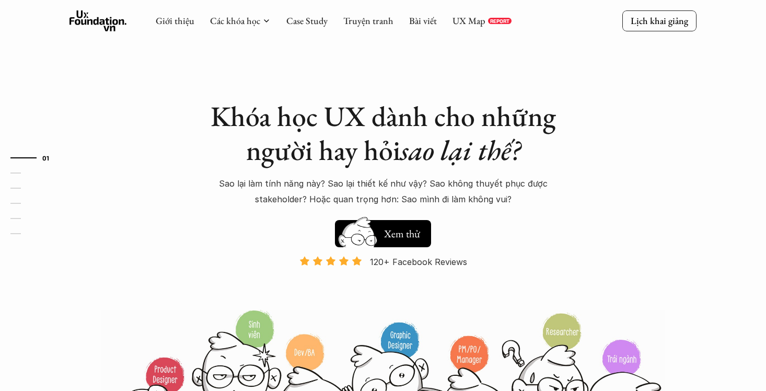 Image resolution: width=766 pixels, height=391 pixels. Describe the element at coordinates (35, 158) in the screenshot. I see `a: 01` at that location.